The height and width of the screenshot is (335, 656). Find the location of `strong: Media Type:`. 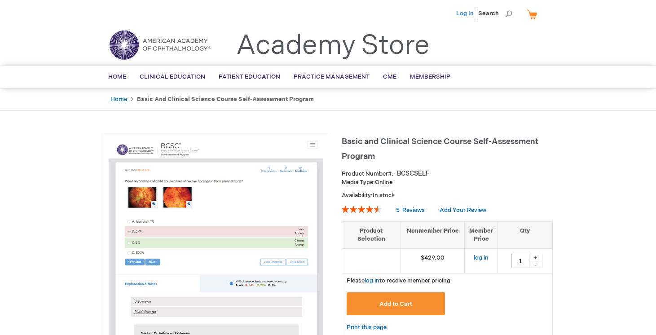

strong: Media Type: is located at coordinates (358, 182).